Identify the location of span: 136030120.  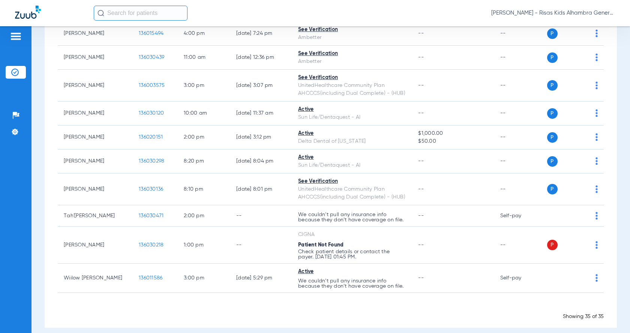
(151, 113).